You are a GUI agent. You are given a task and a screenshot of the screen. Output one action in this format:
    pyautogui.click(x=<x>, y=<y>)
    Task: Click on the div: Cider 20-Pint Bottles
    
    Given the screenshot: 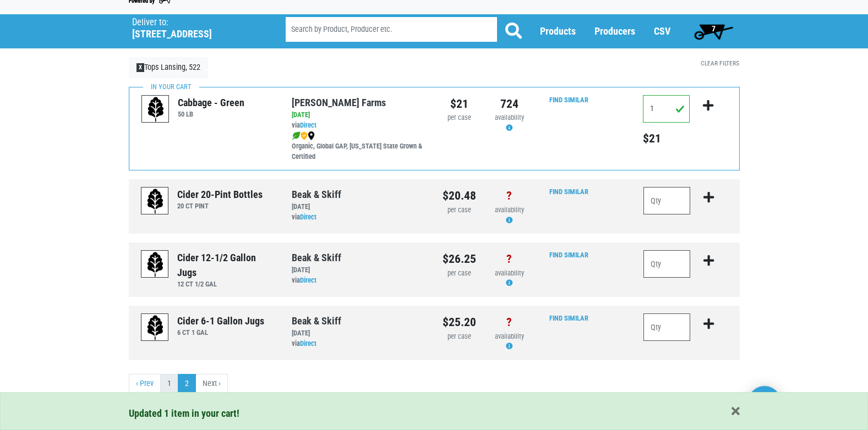 What is the action you would take?
    pyautogui.click(x=220, y=194)
    